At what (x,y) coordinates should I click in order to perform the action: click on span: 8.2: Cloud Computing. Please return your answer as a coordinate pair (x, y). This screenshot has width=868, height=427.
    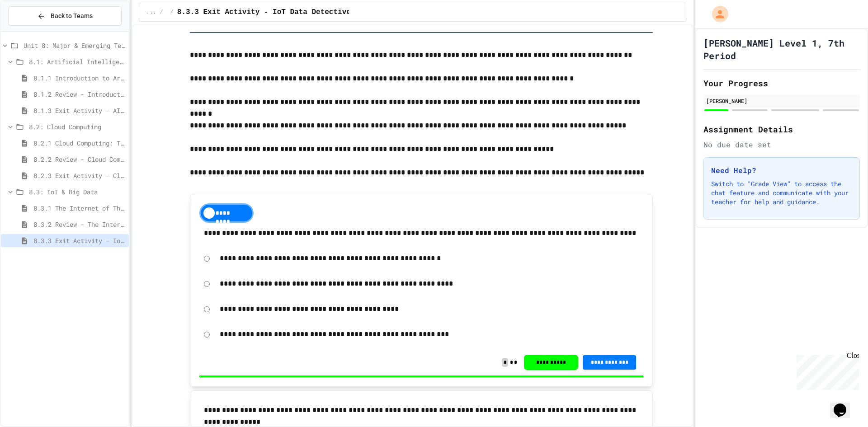
    Looking at the image, I should click on (76, 126).